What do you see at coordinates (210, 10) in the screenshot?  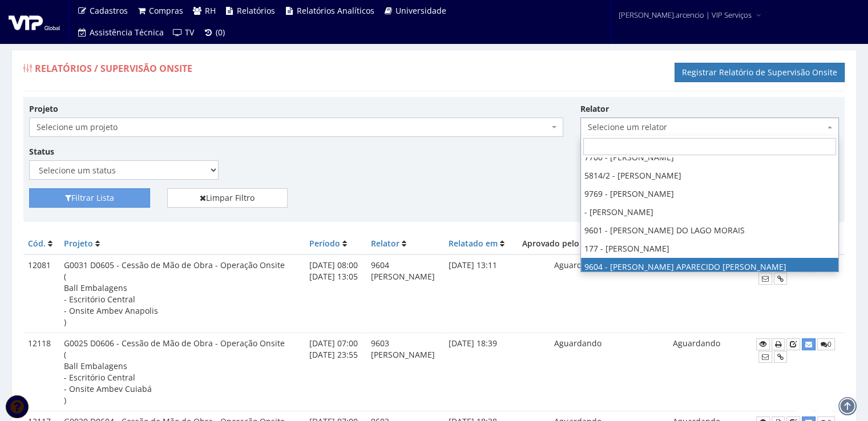 I see `span: RH` at bounding box center [210, 10].